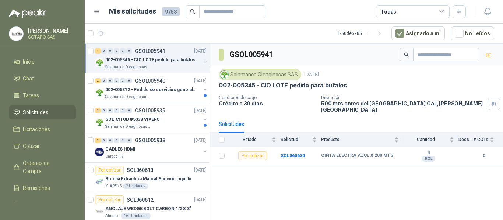  What do you see at coordinates (42, 62) in the screenshot?
I see `a: Inicio` at bounding box center [42, 62].